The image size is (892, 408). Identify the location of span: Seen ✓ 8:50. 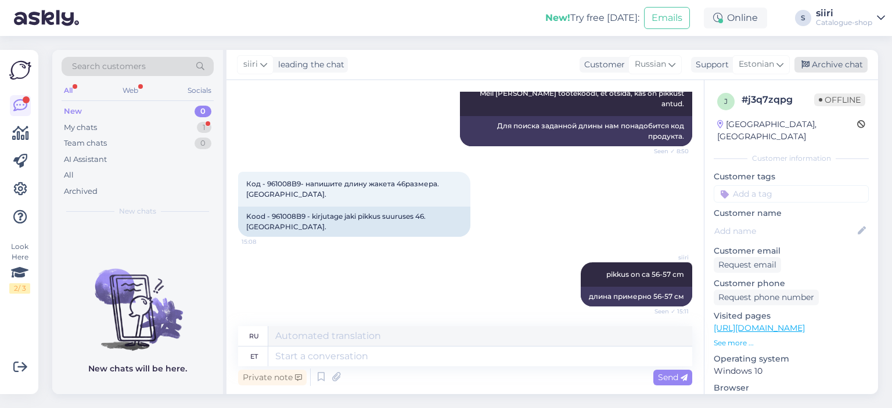
(667, 151).